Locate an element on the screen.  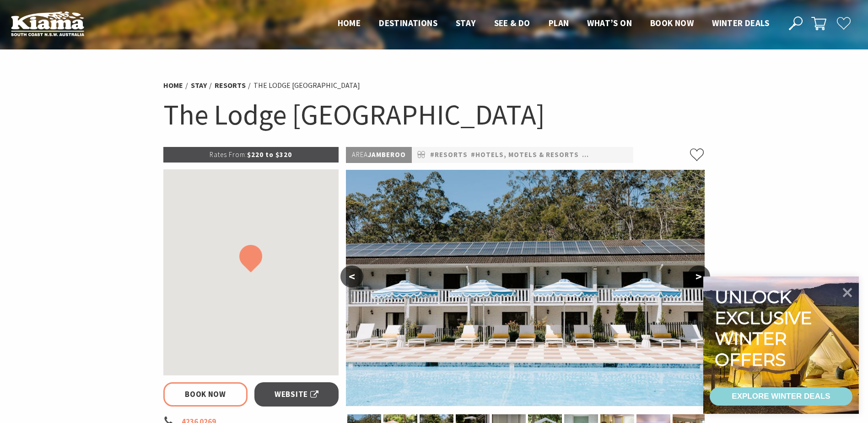
nav: Main Menu is located at coordinates (553, 23).